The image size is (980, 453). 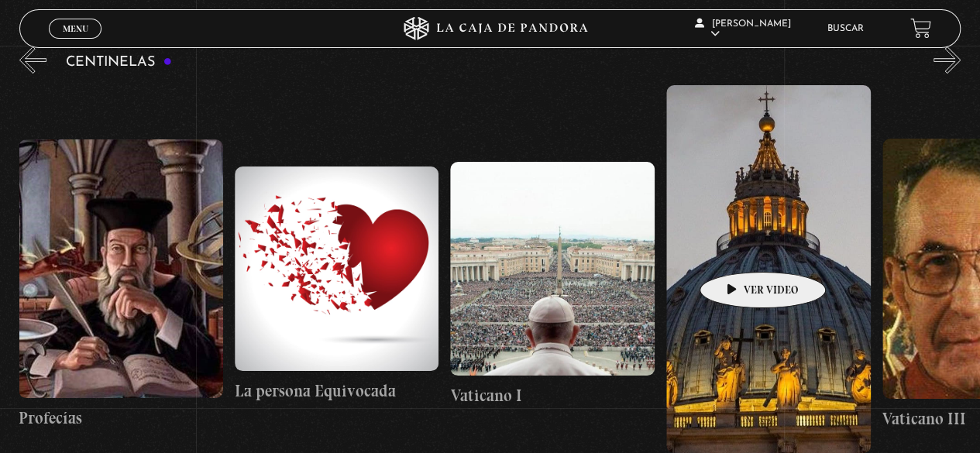 I want to click on h4: Vaticano I, so click(x=552, y=395).